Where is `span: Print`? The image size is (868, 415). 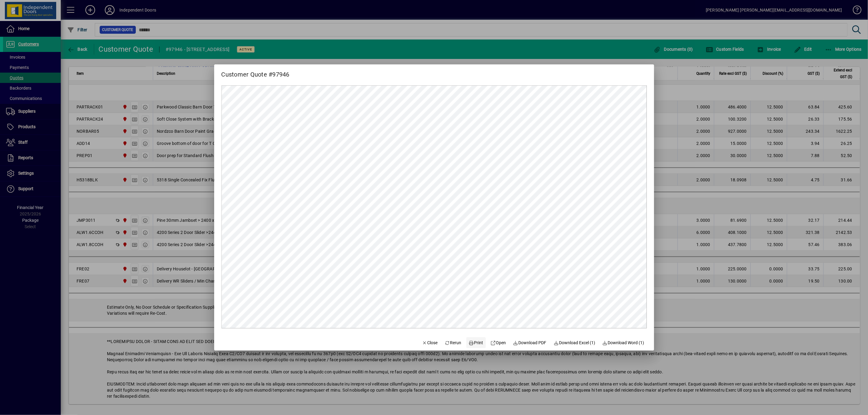 span: Print is located at coordinates (476, 342).